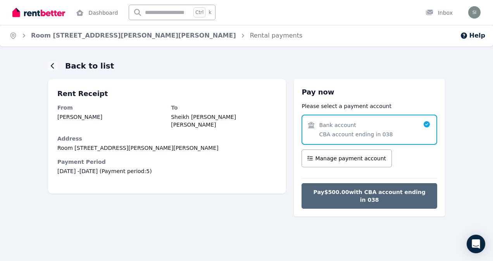 The height and width of the screenshot is (261, 493). Describe the element at coordinates (476, 244) in the screenshot. I see `div: Open Intercom Messenger` at that location.